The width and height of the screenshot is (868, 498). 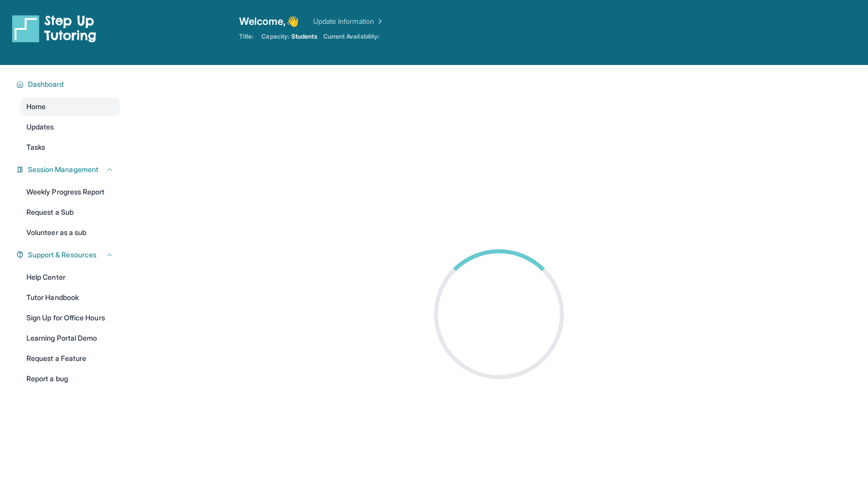 I want to click on span: Updates, so click(x=40, y=127).